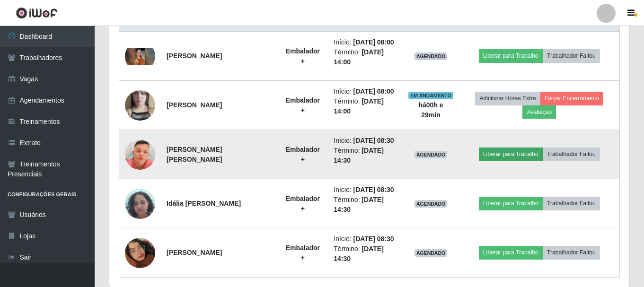 The height and width of the screenshot is (287, 644). What do you see at coordinates (140, 155) in the screenshot?
I see `img: 1744412186604.jpeg` at bounding box center [140, 155].